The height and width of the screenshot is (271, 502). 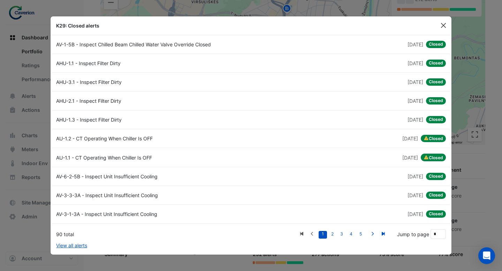 What do you see at coordinates (151, 82) in the screenshot?
I see `div: AHU-3.1 - Inspect Filter Dirty` at bounding box center [151, 82].